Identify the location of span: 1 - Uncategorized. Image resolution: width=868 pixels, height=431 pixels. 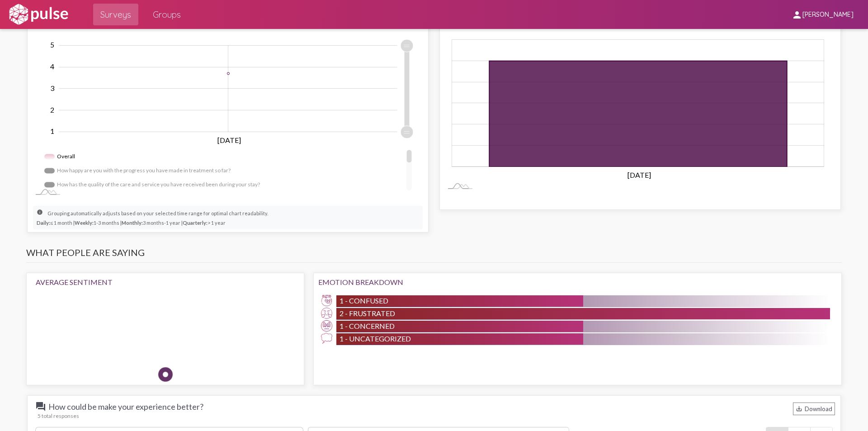
(375, 339).